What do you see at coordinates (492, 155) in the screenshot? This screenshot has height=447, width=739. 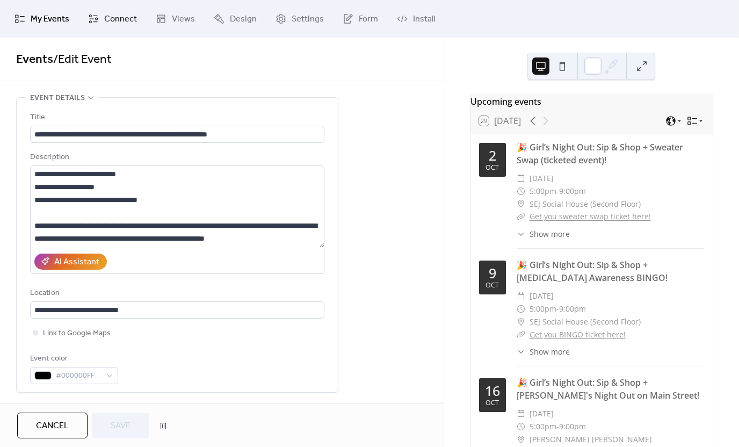 I see `div: 2` at bounding box center [492, 155].